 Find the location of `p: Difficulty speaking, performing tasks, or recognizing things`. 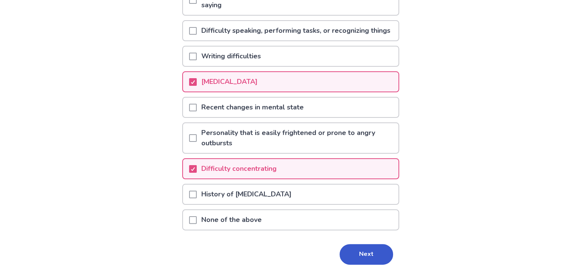

p: Difficulty speaking, performing tasks, or recognizing things is located at coordinates (296, 31).